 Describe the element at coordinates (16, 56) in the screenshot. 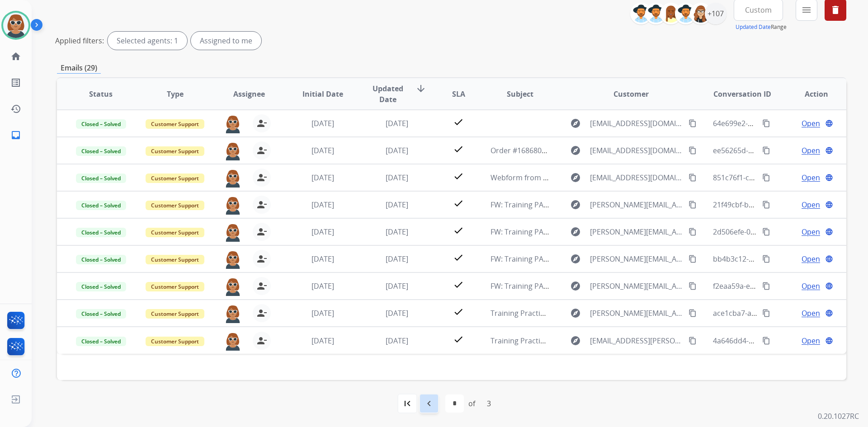

I see `mat-icon: home` at that location.